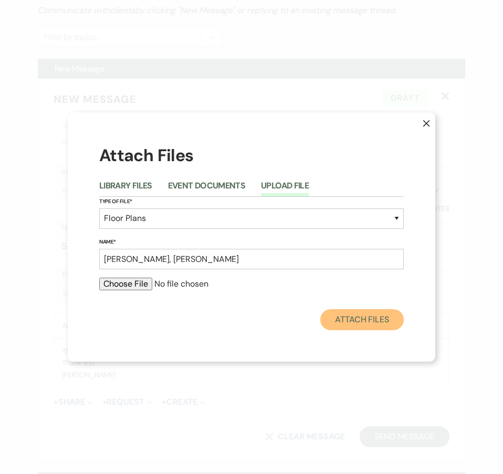 The width and height of the screenshot is (503, 474). I want to click on button: Library Files, so click(125, 189).